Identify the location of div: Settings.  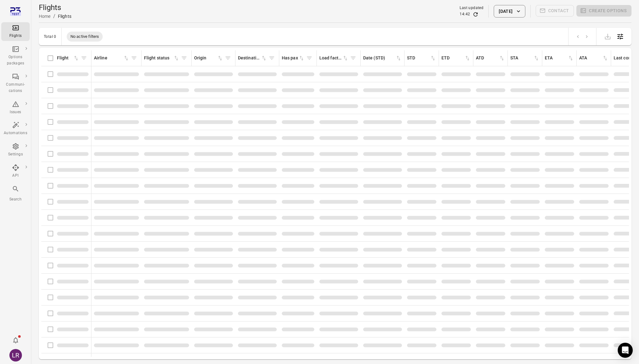
(15, 154).